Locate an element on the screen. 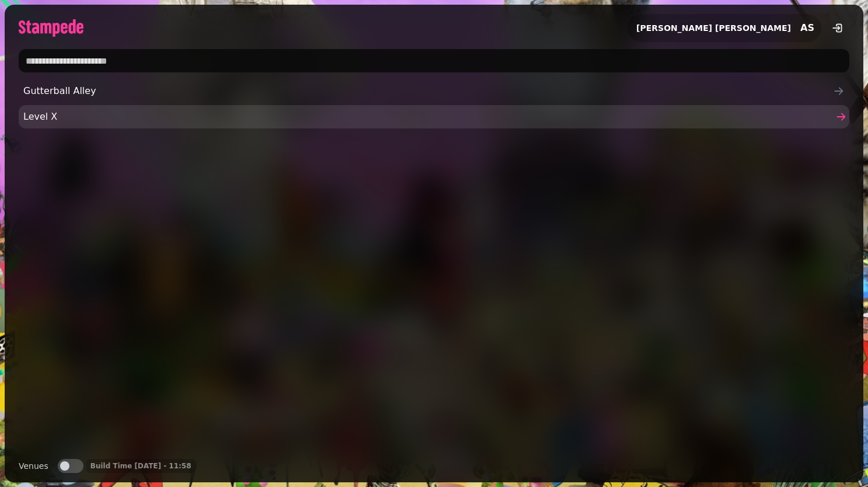 The image size is (868, 487). button: logout is located at coordinates (838, 28).